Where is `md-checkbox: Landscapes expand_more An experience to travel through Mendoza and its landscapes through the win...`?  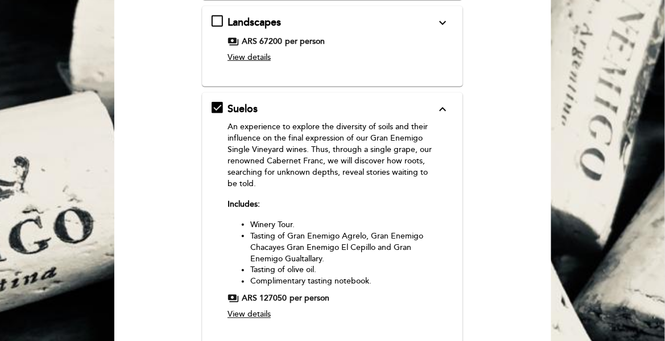
md-checkbox: Landscapes expand_more An experience to travel through Mendoza and its landscapes through the win... is located at coordinates (332, 42).